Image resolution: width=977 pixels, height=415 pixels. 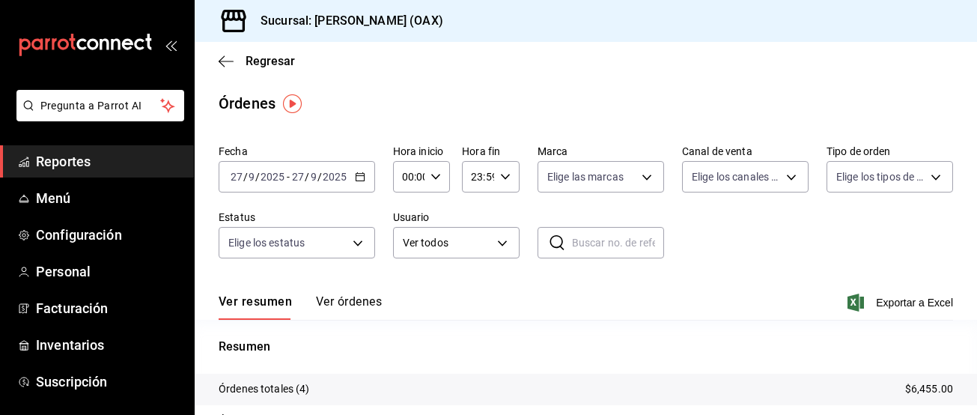 I want to click on img: Tooltip marker, so click(x=292, y=103).